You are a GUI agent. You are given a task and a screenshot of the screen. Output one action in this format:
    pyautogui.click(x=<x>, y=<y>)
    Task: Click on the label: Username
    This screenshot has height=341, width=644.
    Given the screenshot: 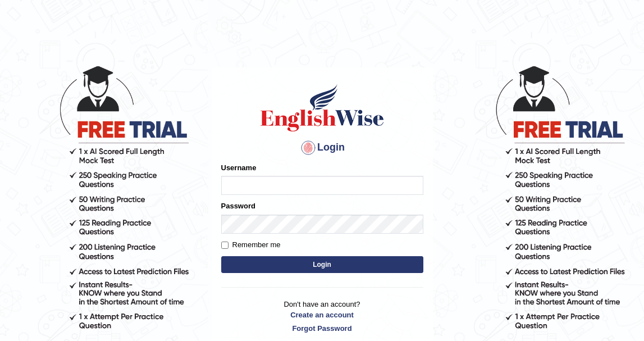 What is the action you would take?
    pyautogui.click(x=238, y=168)
    